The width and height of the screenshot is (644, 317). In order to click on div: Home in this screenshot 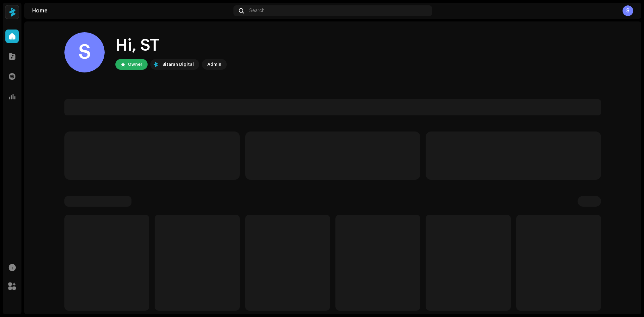, I will do `click(131, 11)`.